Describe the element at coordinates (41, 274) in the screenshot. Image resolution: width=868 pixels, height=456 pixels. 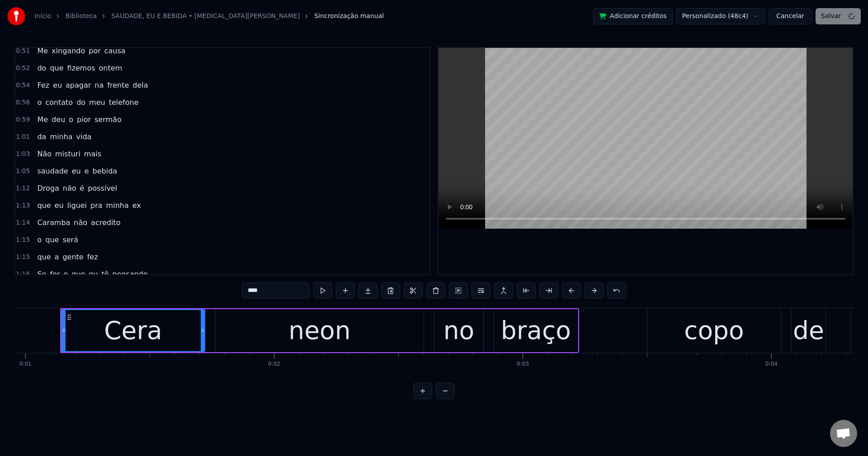
I see `span: Se` at that location.